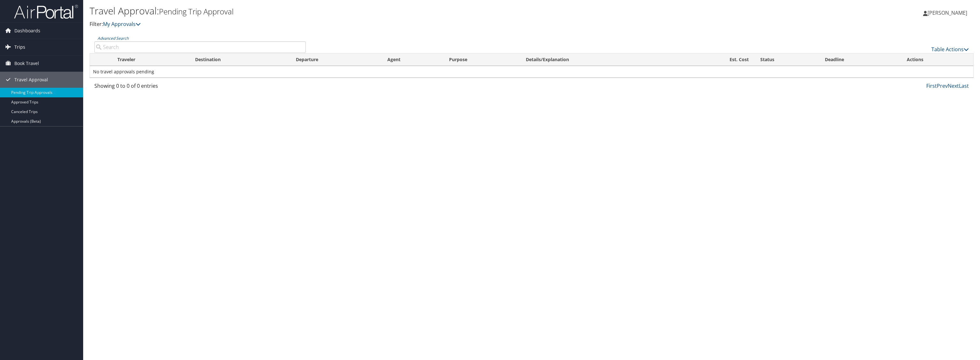 The image size is (980, 360). Describe the element at coordinates (46, 12) in the screenshot. I see `img: airportal-logo.png` at that location.